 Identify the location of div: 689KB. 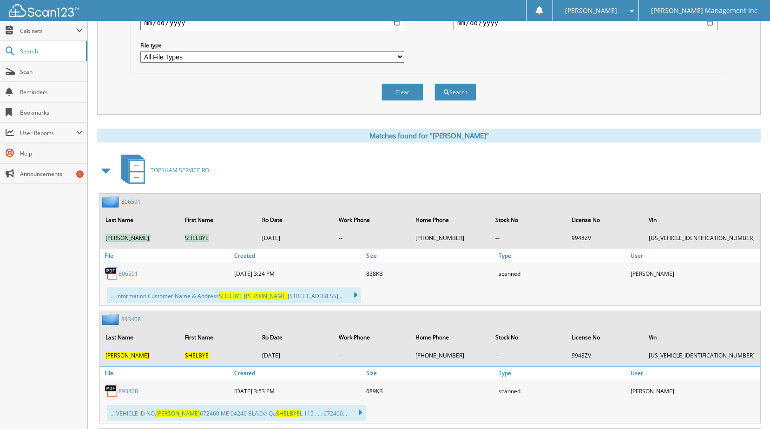
(430, 391).